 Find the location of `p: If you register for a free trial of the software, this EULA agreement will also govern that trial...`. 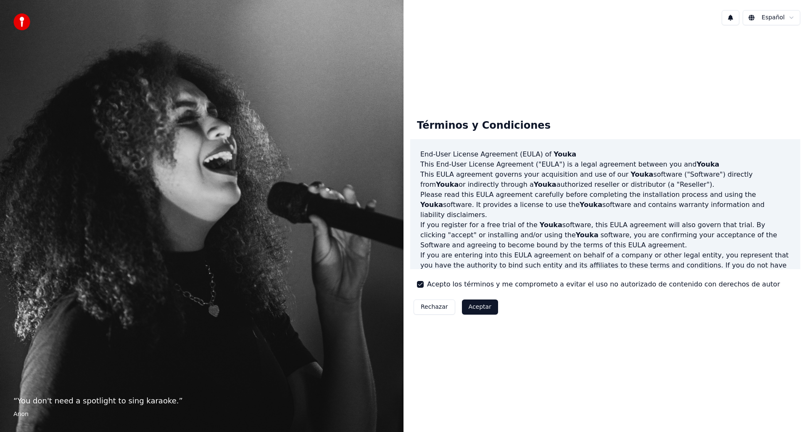

p: If you register for a free trial of the software, this EULA agreement will also govern that trial... is located at coordinates (605, 235).